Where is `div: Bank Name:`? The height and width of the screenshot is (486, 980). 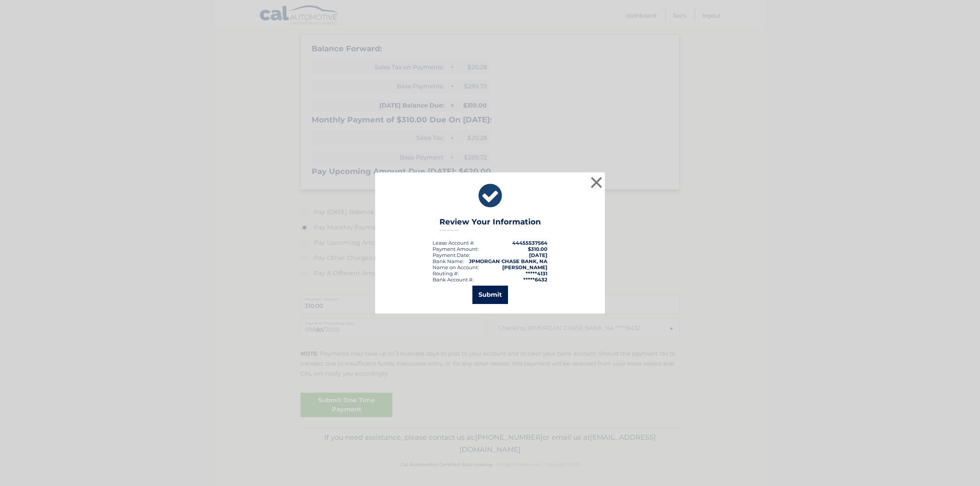
div: Bank Name: is located at coordinates (448, 261).